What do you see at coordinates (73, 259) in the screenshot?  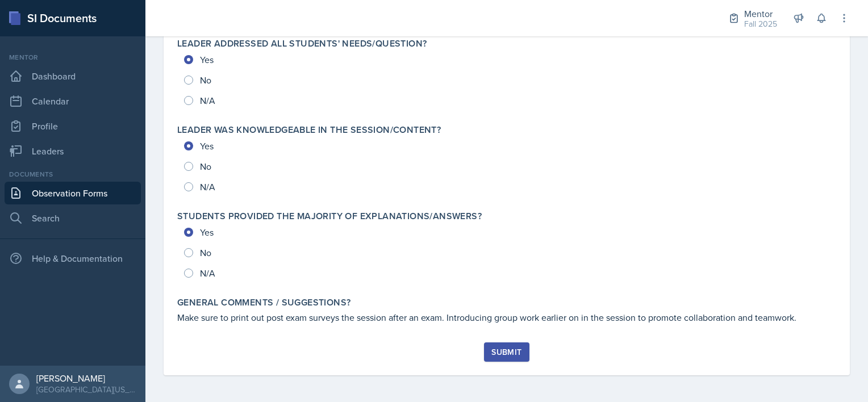 I see `div: Help & Documentation` at bounding box center [73, 259].